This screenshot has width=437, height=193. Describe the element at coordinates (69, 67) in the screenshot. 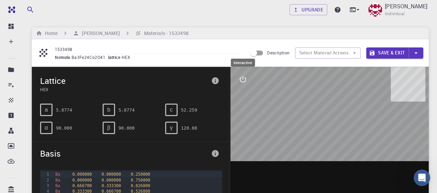

I see `p: How can we help?` at that location.